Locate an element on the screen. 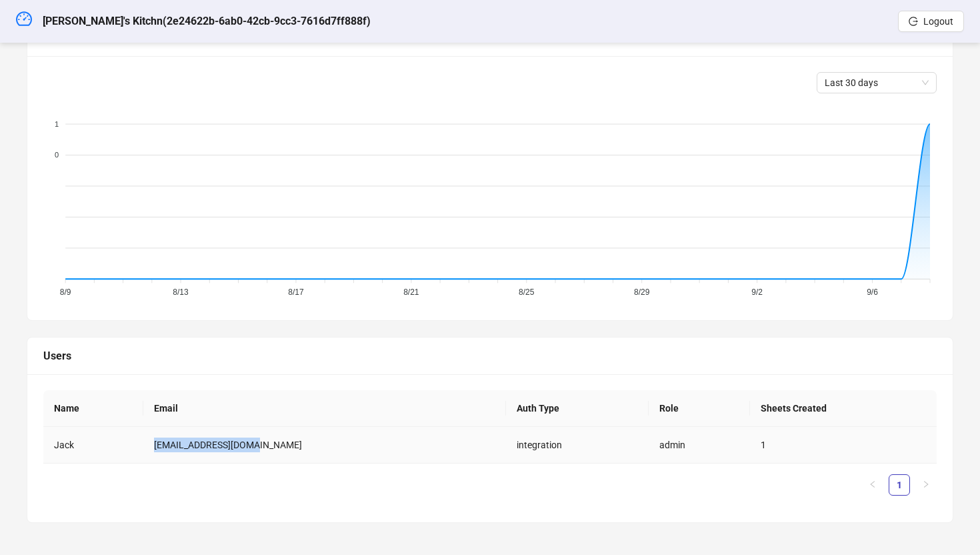 This screenshot has height=555, width=980. td: integration is located at coordinates (578, 445).